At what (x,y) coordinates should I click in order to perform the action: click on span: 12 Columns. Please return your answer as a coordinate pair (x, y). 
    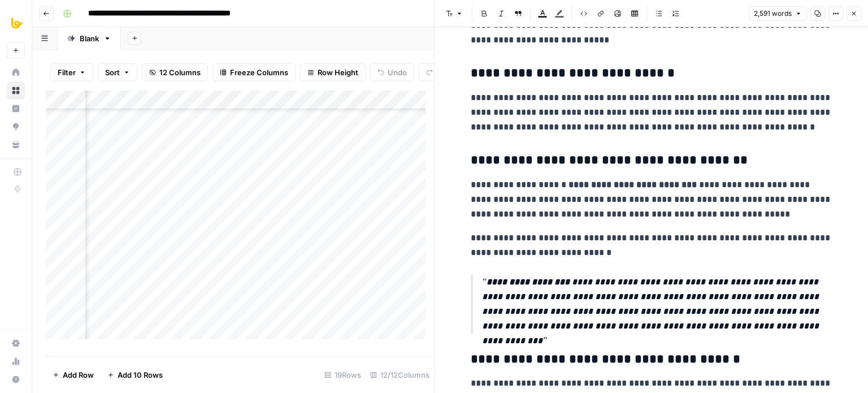
    Looking at the image, I should click on (179, 72).